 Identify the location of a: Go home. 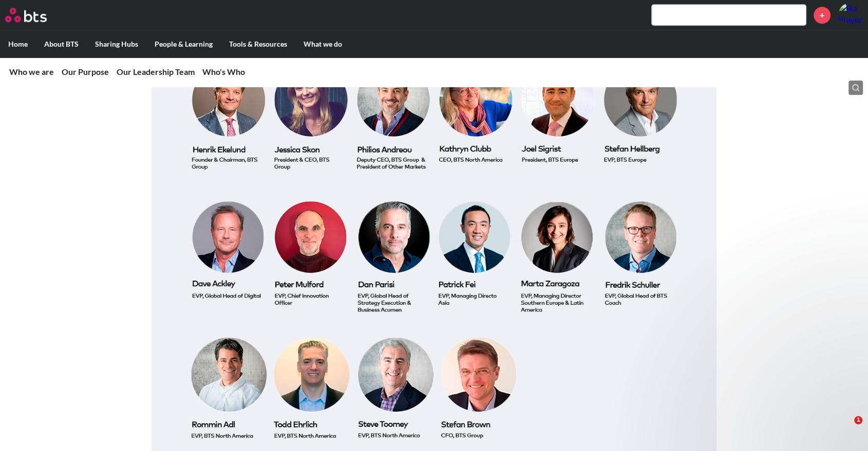
(36, 15).